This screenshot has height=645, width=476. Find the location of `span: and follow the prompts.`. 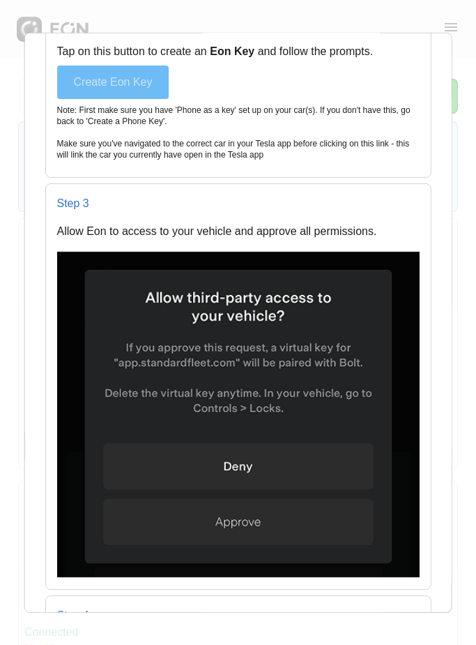

span: and follow the prompts. is located at coordinates (314, 51).